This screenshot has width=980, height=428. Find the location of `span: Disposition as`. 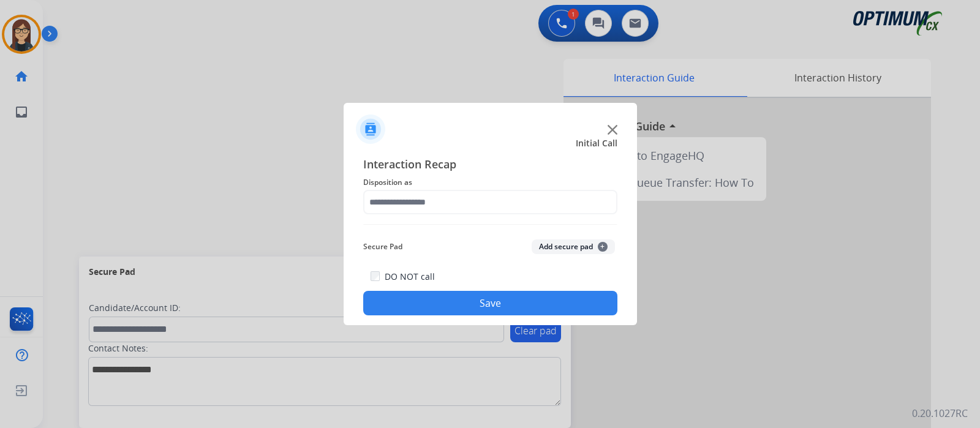

span: Disposition as is located at coordinates (490, 182).